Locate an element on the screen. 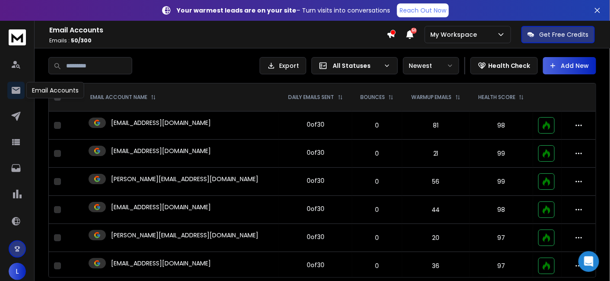 The width and height of the screenshot is (610, 281). a: Reach Out Now is located at coordinates (423, 10).